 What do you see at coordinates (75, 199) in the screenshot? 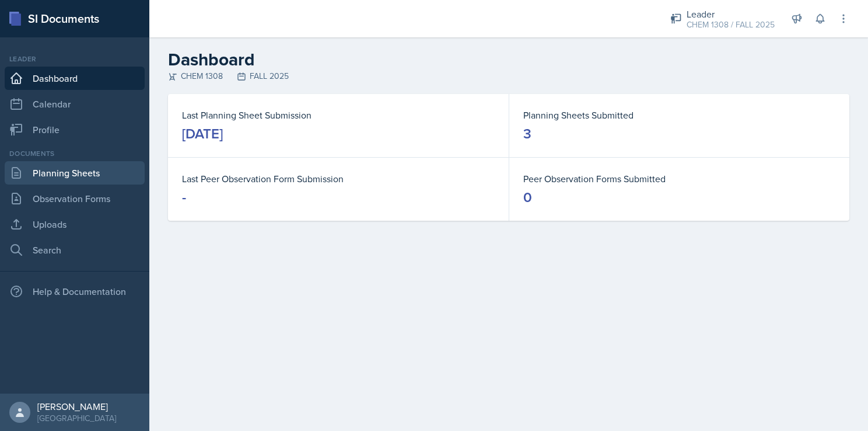
I see `a: Observation Forms` at bounding box center [75, 199].